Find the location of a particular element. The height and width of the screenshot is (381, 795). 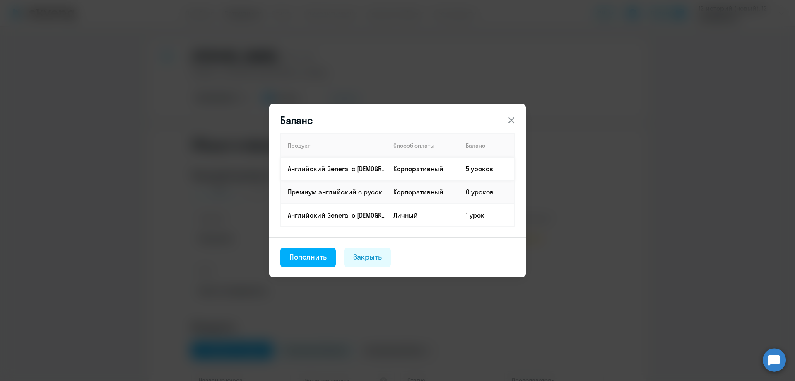

td: 0 уроков is located at coordinates (487, 192).